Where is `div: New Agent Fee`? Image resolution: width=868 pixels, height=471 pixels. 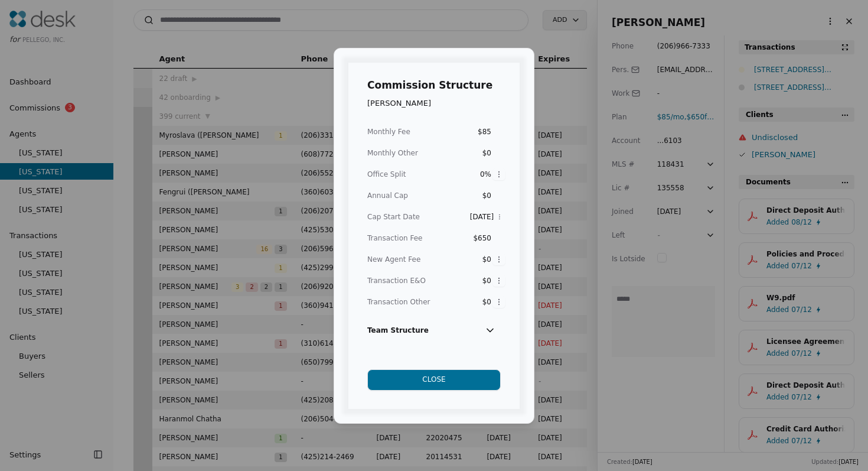
div: New Agent Fee is located at coordinates (415, 260).